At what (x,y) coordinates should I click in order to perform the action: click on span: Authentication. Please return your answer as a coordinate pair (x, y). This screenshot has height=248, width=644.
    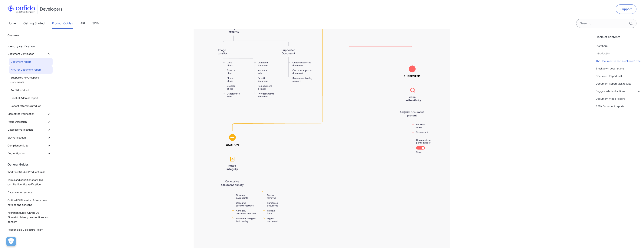
    Looking at the image, I should click on (27, 154).